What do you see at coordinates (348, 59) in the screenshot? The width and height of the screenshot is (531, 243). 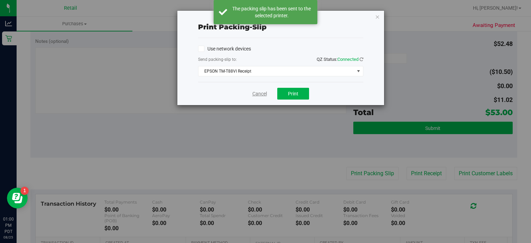 I see `span: Connected` at bounding box center [348, 59].